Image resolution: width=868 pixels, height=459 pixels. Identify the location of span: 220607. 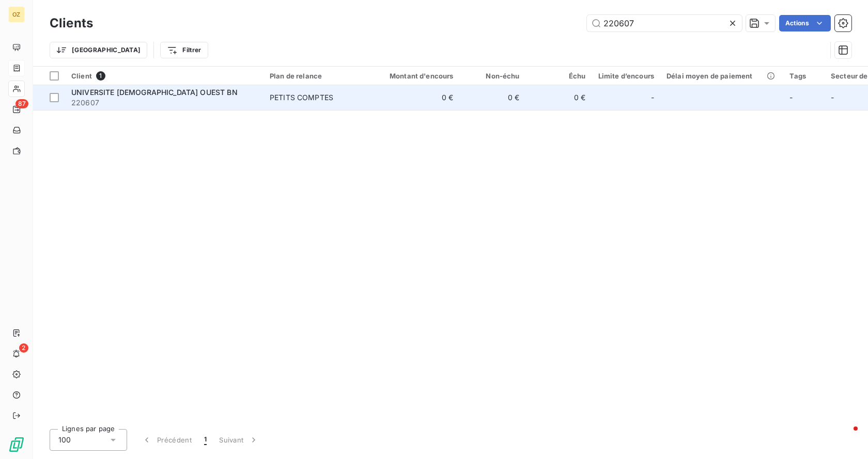
(164, 103).